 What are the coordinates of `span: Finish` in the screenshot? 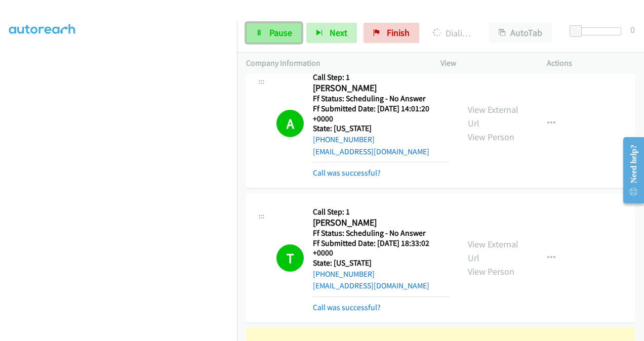 It's located at (398, 33).